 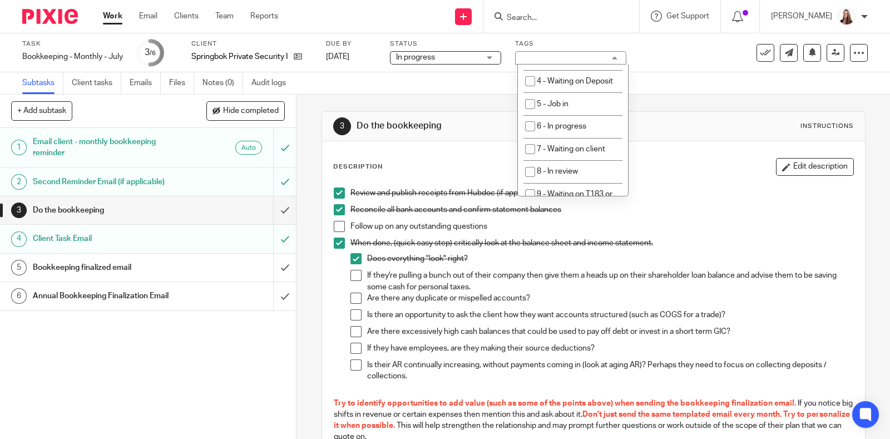 I want to click on img: Pixie, so click(x=50, y=16).